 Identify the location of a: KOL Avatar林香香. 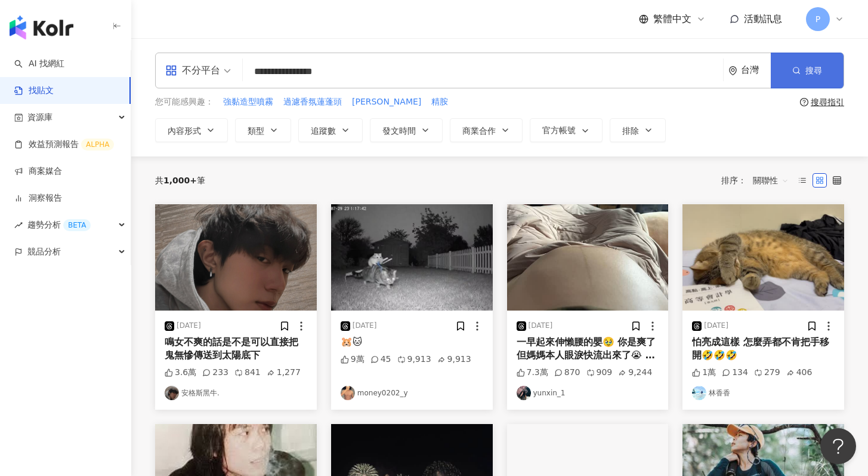
(763, 393).